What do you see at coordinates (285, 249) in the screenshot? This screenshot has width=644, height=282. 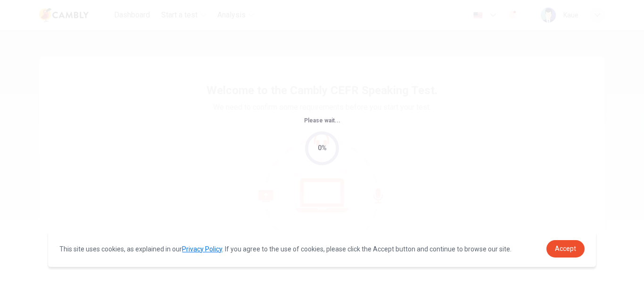 I see `span: This site uses cookies, as explained in our . If you agree to the use of cookies, please click th...` at bounding box center [285, 249].